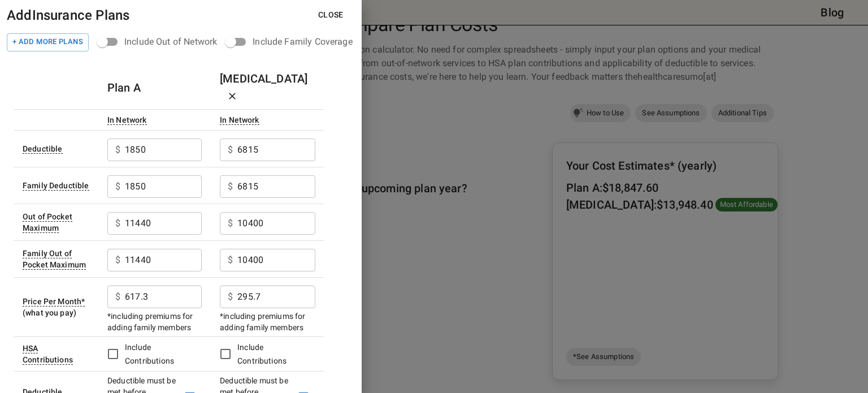 The image size is (868, 393). What do you see at coordinates (331, 15) in the screenshot?
I see `button: Close` at bounding box center [331, 15].